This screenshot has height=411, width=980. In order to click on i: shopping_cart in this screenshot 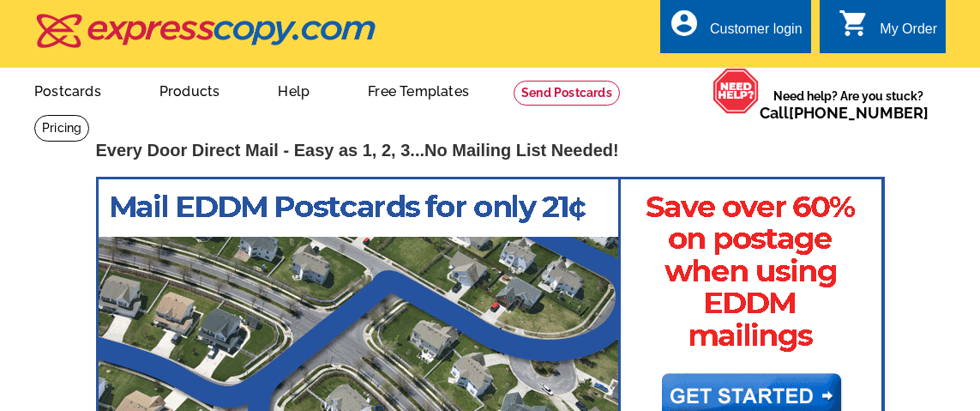, I will do `click(854, 23)`.